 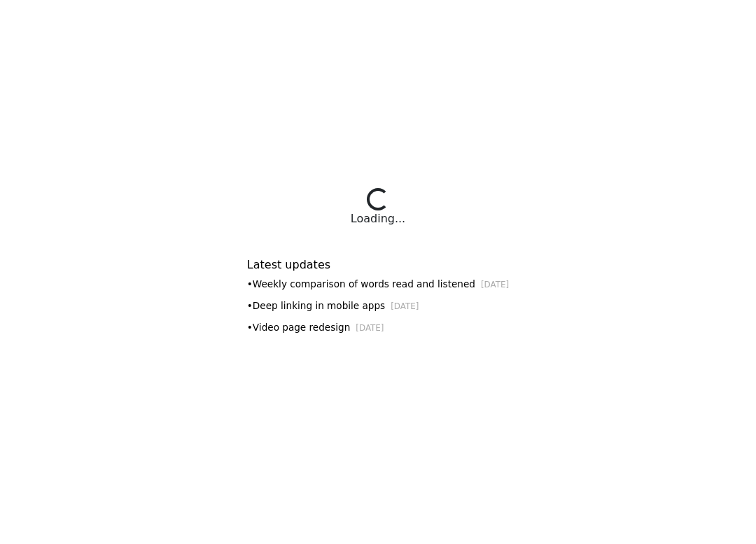 What do you see at coordinates (378, 264) in the screenshot?
I see `h6: Latest updates` at bounding box center [378, 264].